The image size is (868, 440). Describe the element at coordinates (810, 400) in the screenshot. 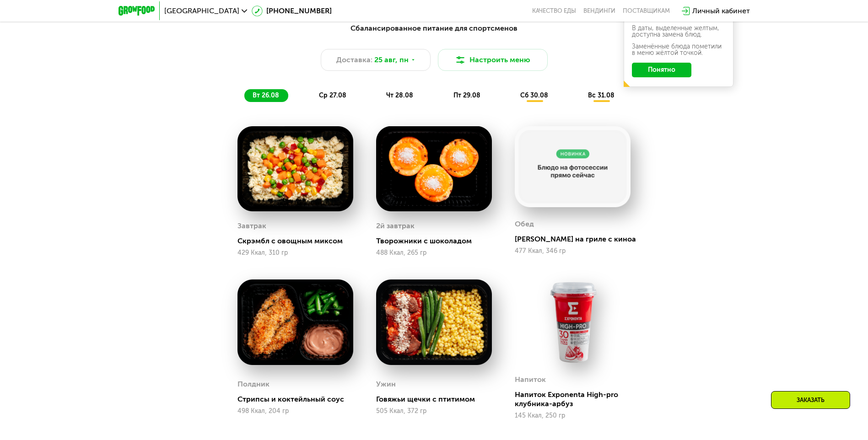

I see `div: Заказать` at that location.